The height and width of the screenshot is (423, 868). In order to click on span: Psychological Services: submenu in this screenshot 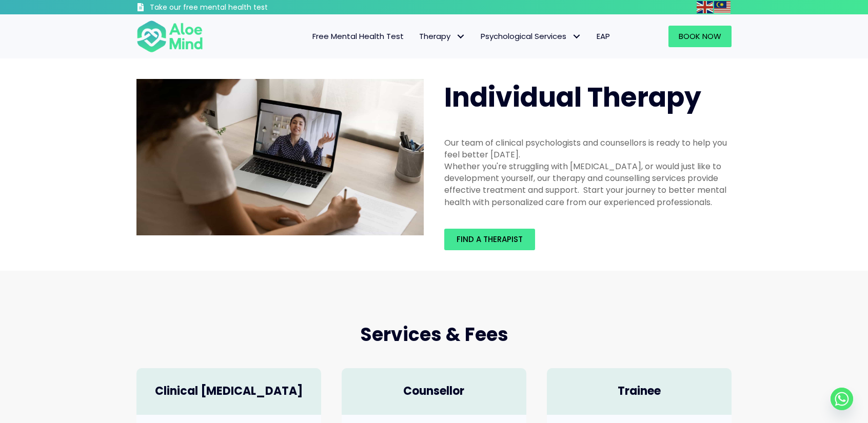, I will do `click(576, 36)`.